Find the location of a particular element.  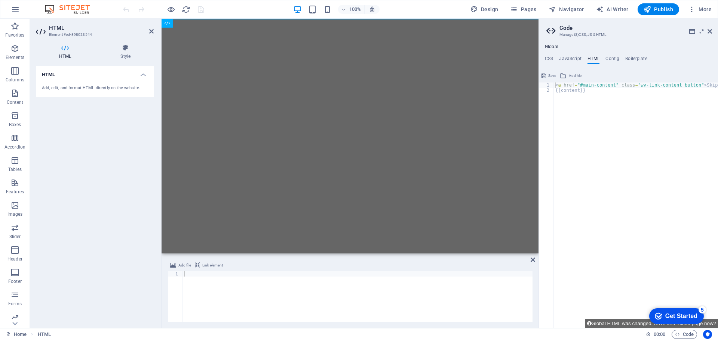

h3: Element #ed-898023544 is located at coordinates (94, 35).